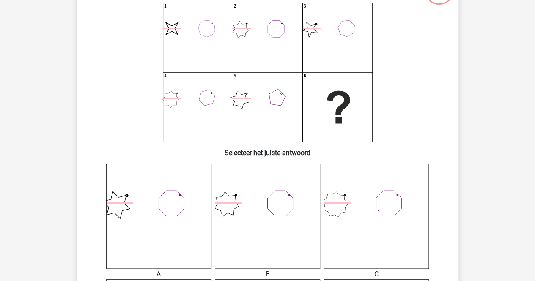 The image size is (535, 281). Describe the element at coordinates (165, 76) in the screenshot. I see `text: 4` at that location.